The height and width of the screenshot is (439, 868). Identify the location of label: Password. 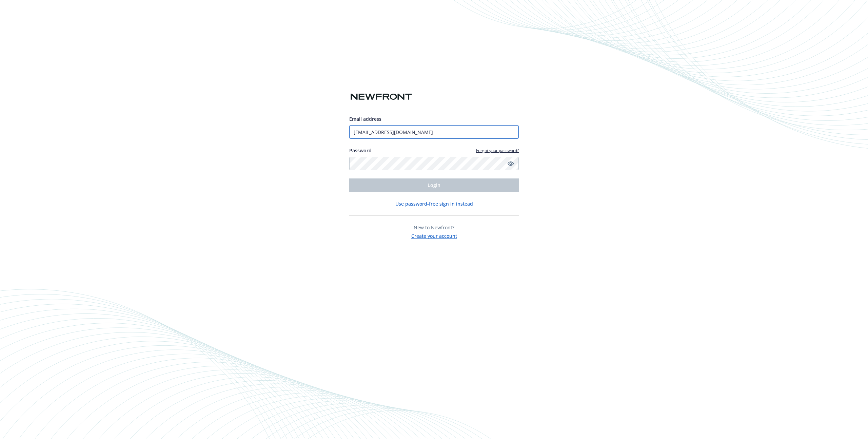
(361, 150).